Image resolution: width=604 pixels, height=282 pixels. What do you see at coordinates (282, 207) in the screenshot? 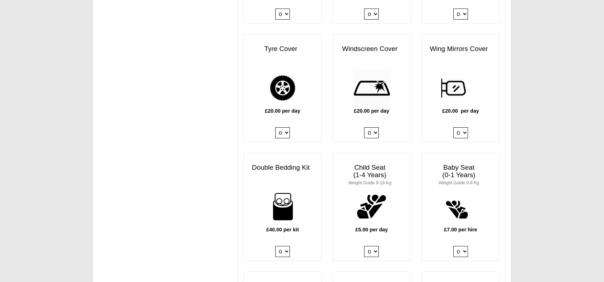
I see `img: bedding-for-two.png` at bounding box center [282, 207].